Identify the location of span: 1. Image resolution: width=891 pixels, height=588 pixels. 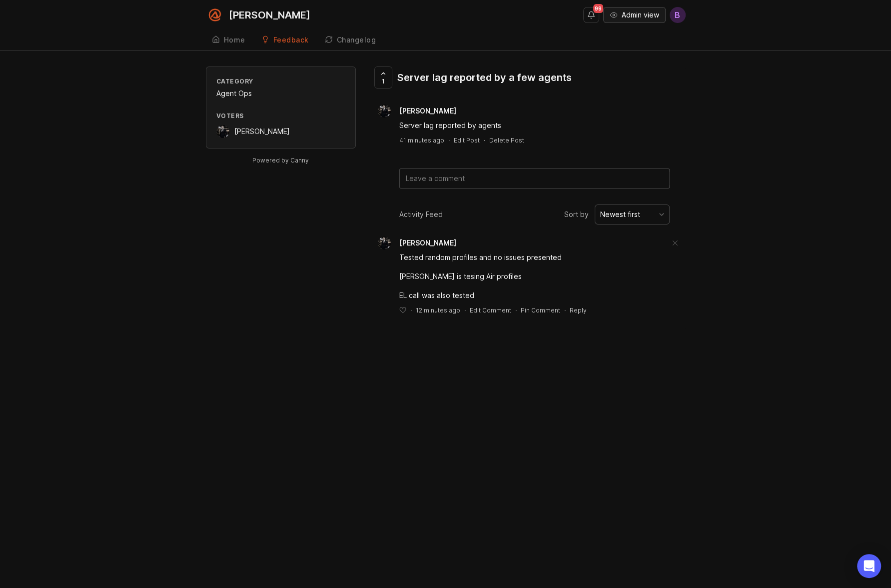
(384, 81).